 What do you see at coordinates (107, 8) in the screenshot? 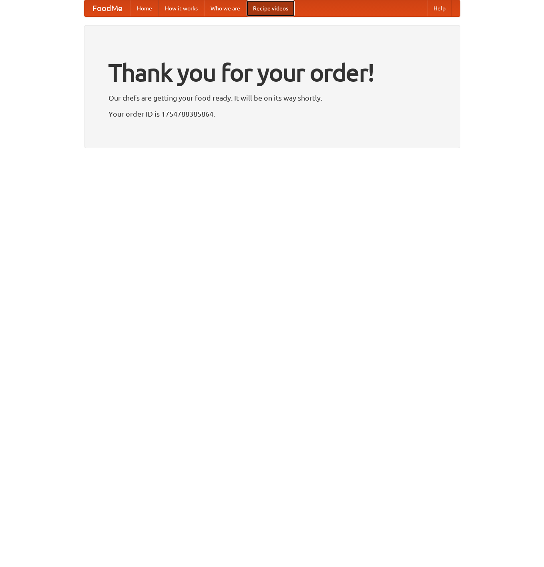
I see `a: FoodMe` at bounding box center [107, 8].